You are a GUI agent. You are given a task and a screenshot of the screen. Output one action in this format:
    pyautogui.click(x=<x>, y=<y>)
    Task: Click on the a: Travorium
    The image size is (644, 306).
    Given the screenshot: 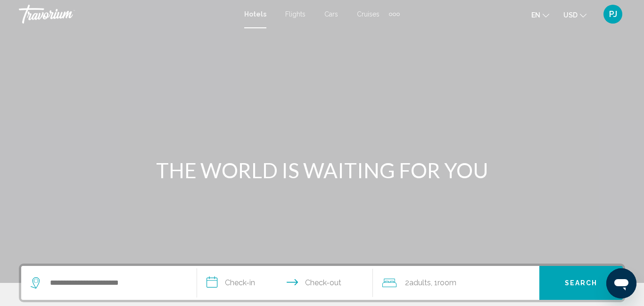 What is the action you would take?
    pyautogui.click(x=127, y=14)
    